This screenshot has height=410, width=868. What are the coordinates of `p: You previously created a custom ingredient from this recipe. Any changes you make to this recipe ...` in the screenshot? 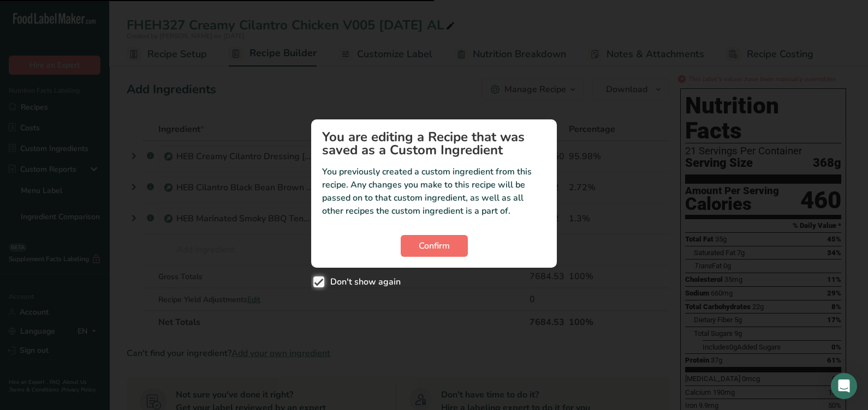 It's located at (434, 192).